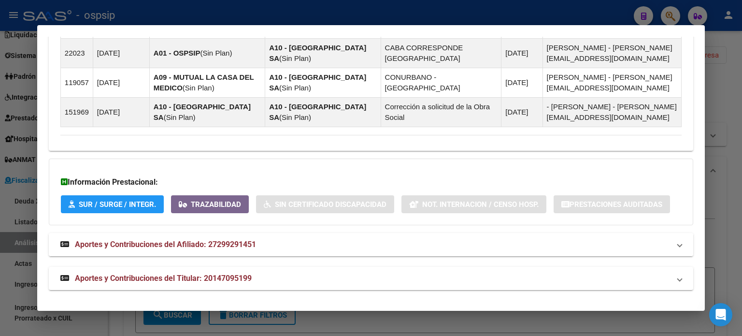  I want to click on td: 151969, so click(76, 112).